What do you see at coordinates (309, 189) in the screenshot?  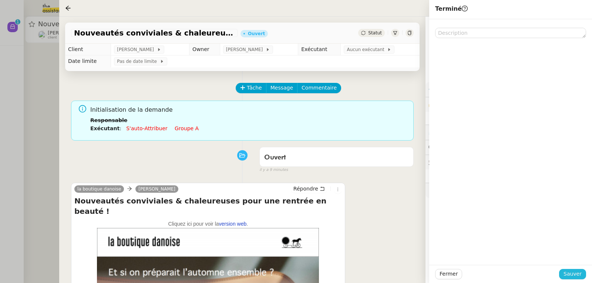 I see `button: Répondre` at bounding box center [309, 189].